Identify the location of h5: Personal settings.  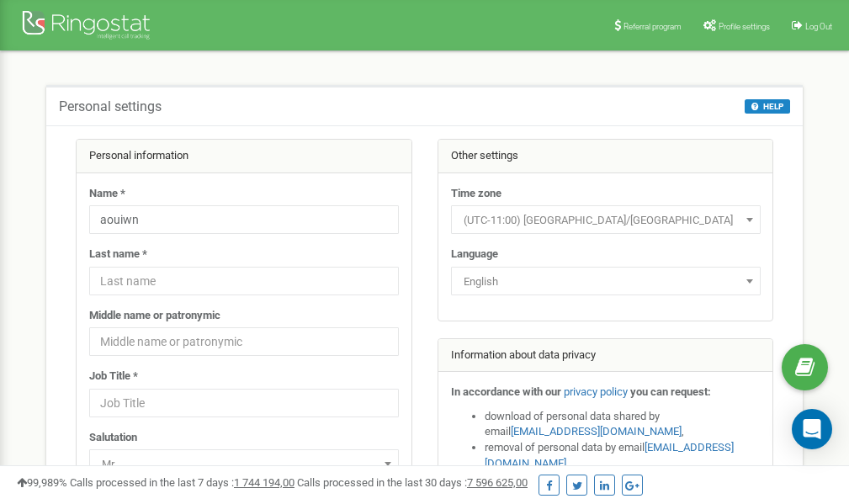
(110, 107).